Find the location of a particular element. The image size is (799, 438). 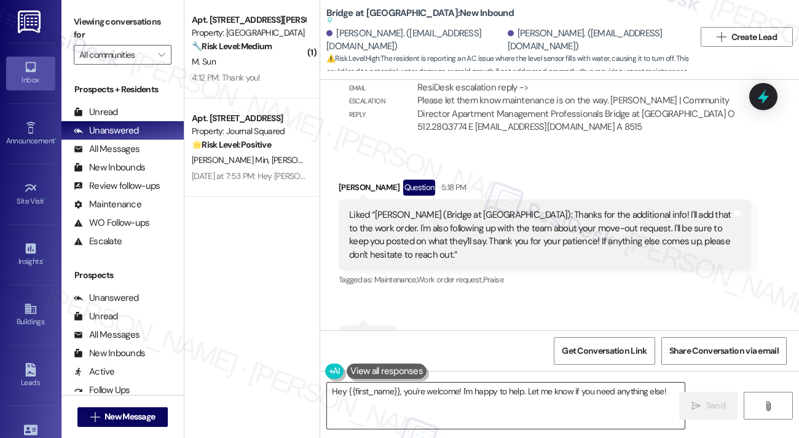

span: Share Conversation via email is located at coordinates (724, 350).